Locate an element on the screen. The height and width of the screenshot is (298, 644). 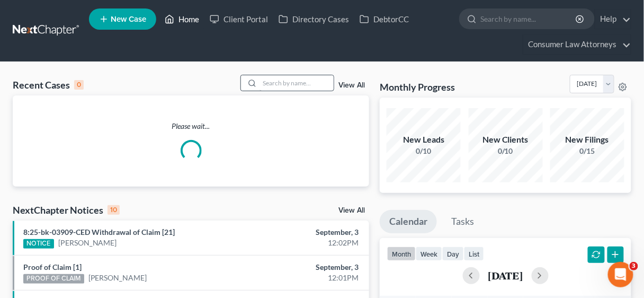
div: 0/15 is located at coordinates (587, 150).